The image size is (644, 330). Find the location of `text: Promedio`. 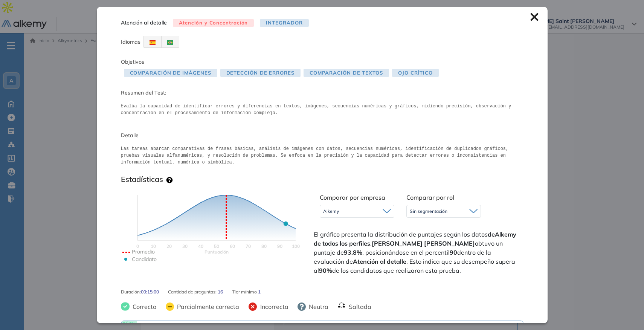

text: Promedio is located at coordinates (143, 252).